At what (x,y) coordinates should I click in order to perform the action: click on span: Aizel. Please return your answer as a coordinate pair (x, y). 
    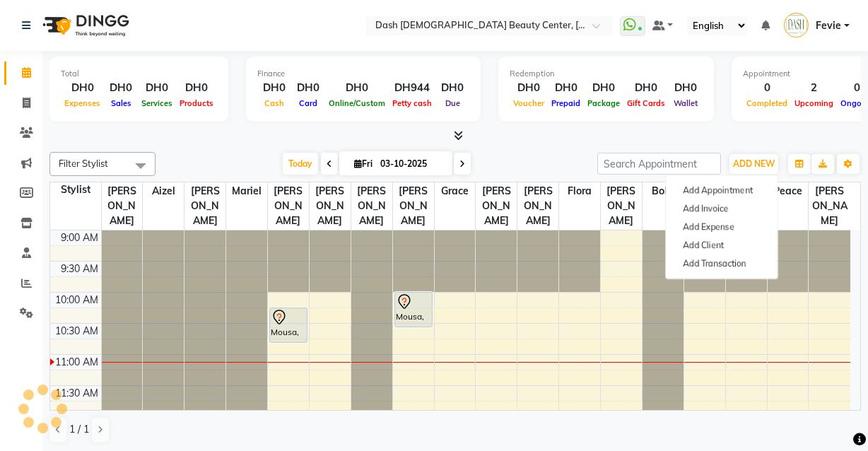
    Looking at the image, I should click on (163, 191).